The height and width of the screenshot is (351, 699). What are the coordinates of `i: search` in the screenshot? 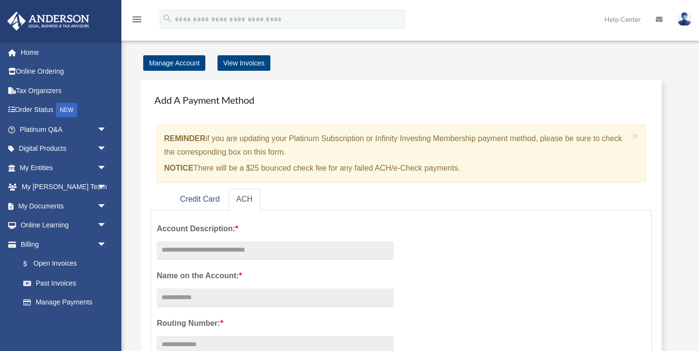 It's located at (167, 18).